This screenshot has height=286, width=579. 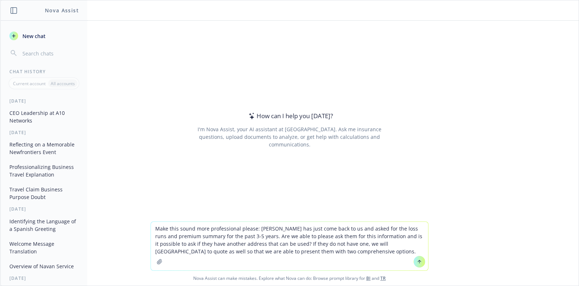 I want to click on button: CEO Leadership at A10 Networks, so click(x=44, y=117).